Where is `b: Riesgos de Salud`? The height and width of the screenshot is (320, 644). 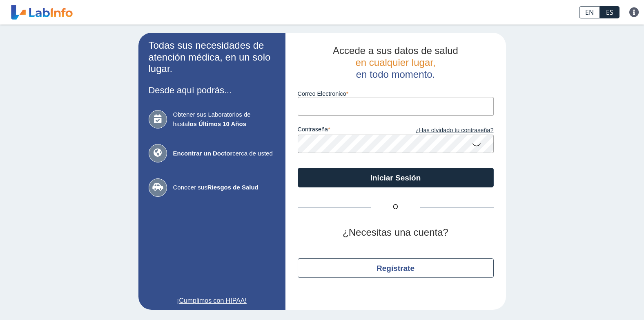 b: Riesgos de Salud is located at coordinates (233, 187).